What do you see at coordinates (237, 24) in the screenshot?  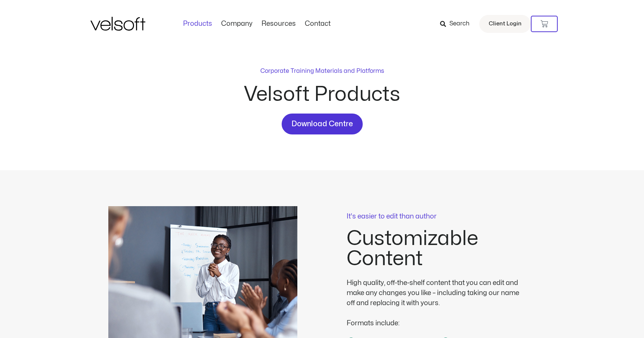 I see `a: CompanyMenu Toggle` at bounding box center [237, 24].